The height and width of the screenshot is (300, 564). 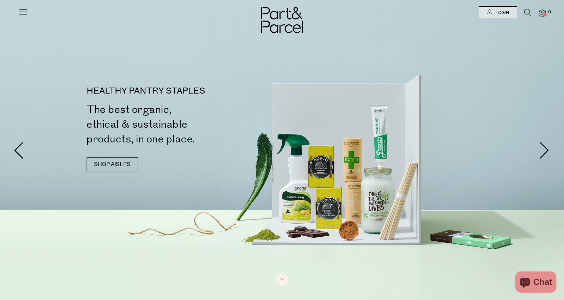 I want to click on h2: The best organic, ethical & sustainable products, in one place., so click(x=185, y=125).